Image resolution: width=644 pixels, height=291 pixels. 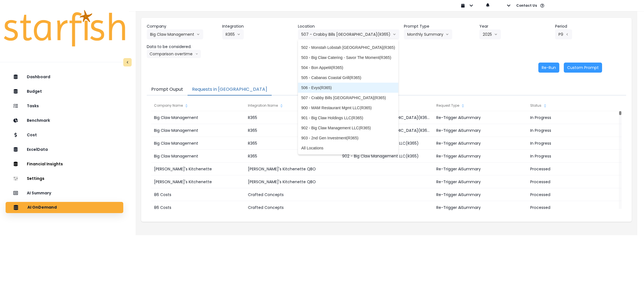 What do you see at coordinates (65, 91) in the screenshot?
I see `button: Budget` at bounding box center [65, 91].